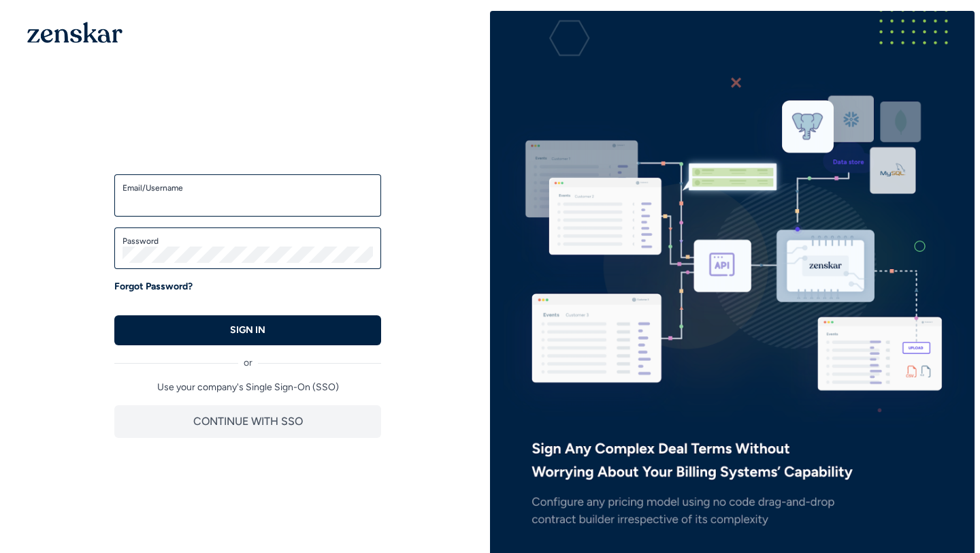 The width and height of the screenshot is (980, 553). Describe the element at coordinates (248, 388) in the screenshot. I see `p: Use your company's Single Sign-On (SSO)` at that location.